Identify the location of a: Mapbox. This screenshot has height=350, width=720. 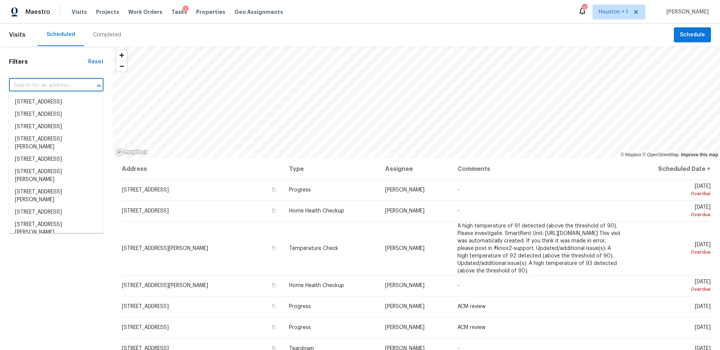
(631, 155).